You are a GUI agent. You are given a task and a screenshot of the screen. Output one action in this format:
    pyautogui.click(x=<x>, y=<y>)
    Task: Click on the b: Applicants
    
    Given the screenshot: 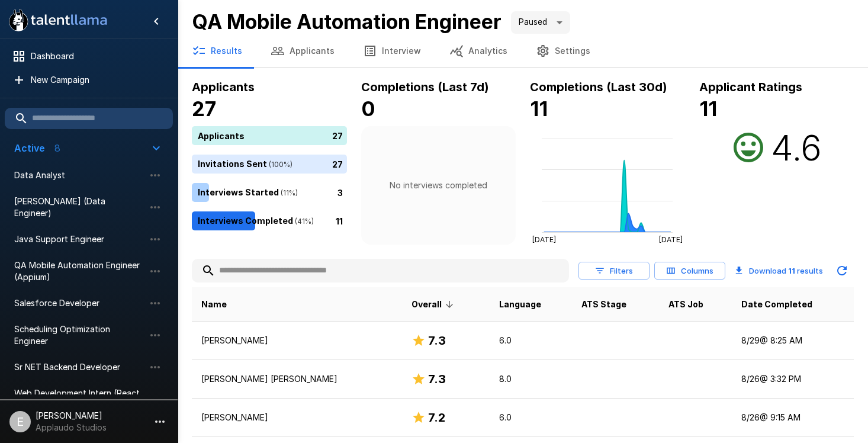 What is the action you would take?
    pyautogui.click(x=223, y=87)
    